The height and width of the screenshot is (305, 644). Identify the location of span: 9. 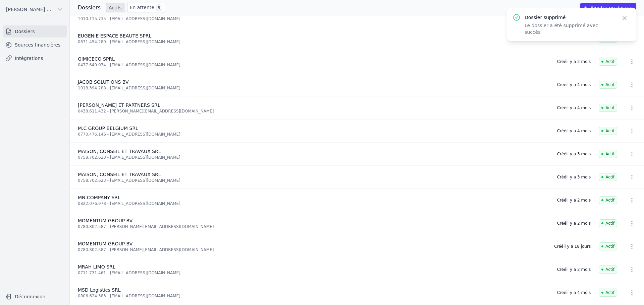
(159, 8).